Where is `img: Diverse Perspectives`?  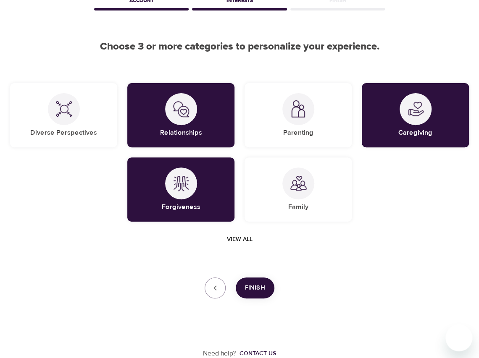 img: Diverse Perspectives is located at coordinates (64, 109).